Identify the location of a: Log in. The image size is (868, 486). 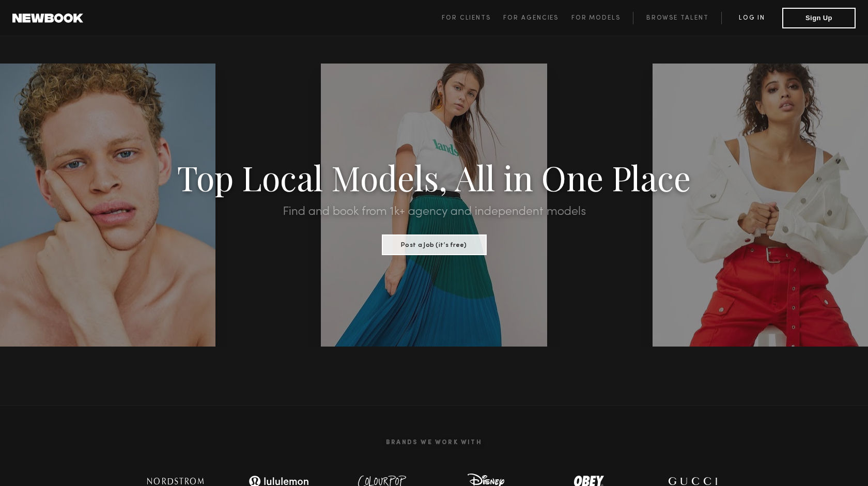
(752, 18).